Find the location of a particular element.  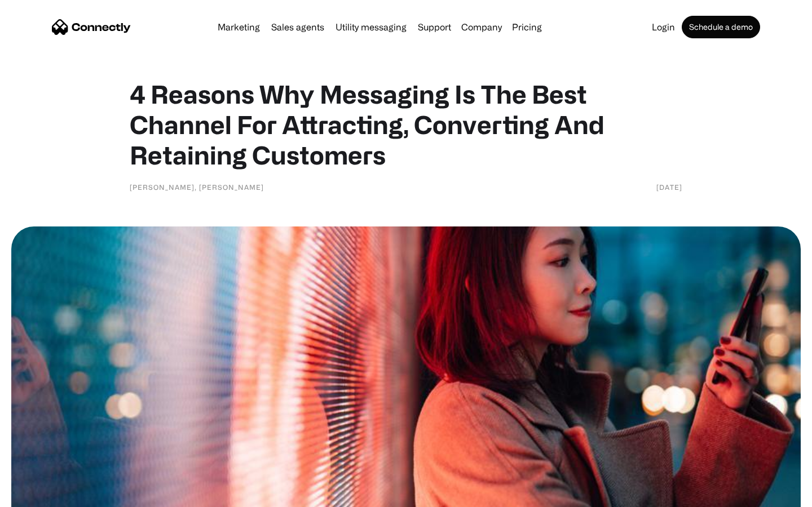

div: Company is located at coordinates (481, 27).